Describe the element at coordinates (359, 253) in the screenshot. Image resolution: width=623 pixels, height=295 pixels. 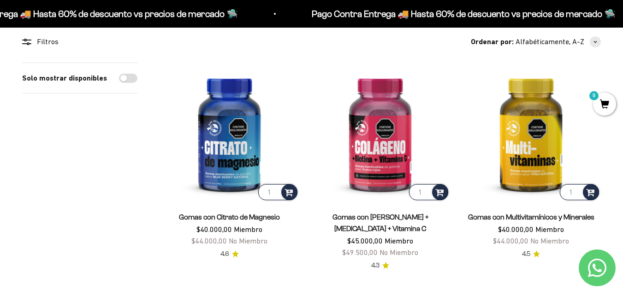
I see `span: $49.500,00` at that location.